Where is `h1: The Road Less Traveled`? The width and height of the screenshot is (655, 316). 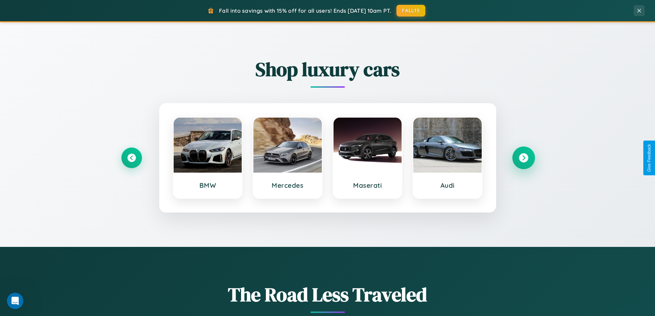 h1: The Road Less Traveled is located at coordinates (328, 294).